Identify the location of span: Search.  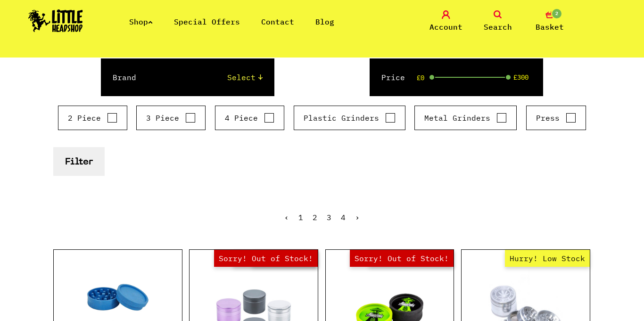
(498, 27).